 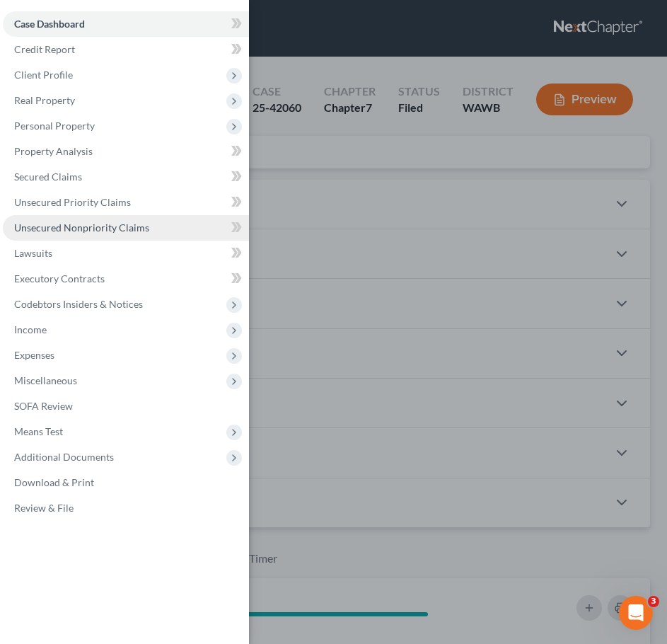 What do you see at coordinates (43, 405) in the screenshot?
I see `span: SOFA Review` at bounding box center [43, 405].